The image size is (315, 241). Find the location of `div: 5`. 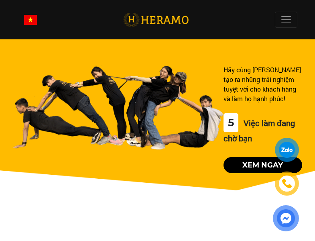

div: 5 is located at coordinates (231, 123).